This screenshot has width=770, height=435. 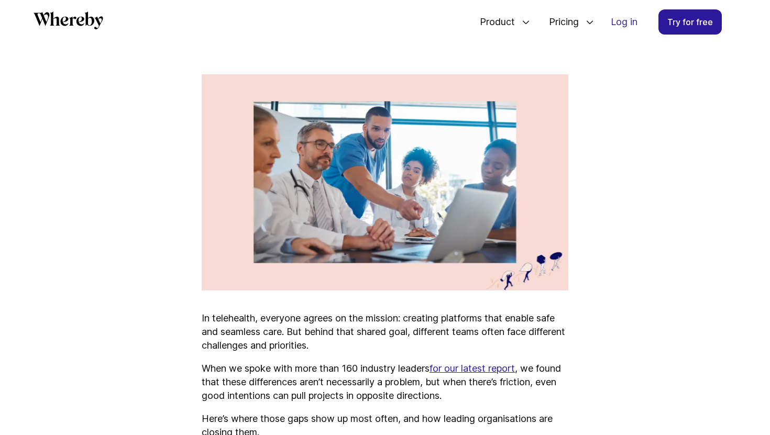 I want to click on a: Log in, so click(x=624, y=22).